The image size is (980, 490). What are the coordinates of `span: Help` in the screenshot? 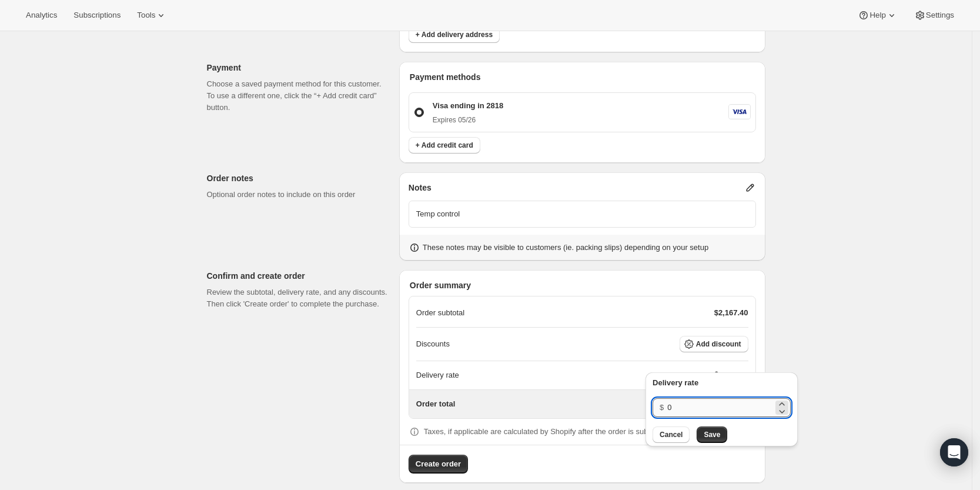 It's located at (877, 15).